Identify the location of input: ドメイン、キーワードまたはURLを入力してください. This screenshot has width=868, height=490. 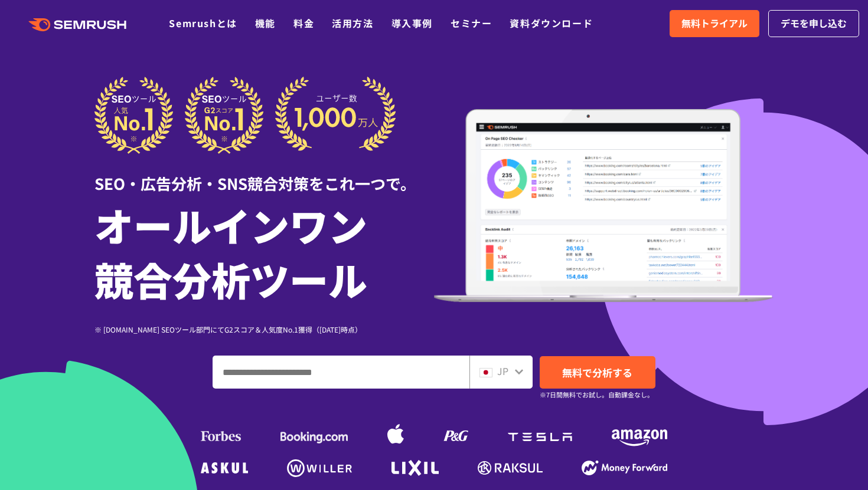
(341, 372).